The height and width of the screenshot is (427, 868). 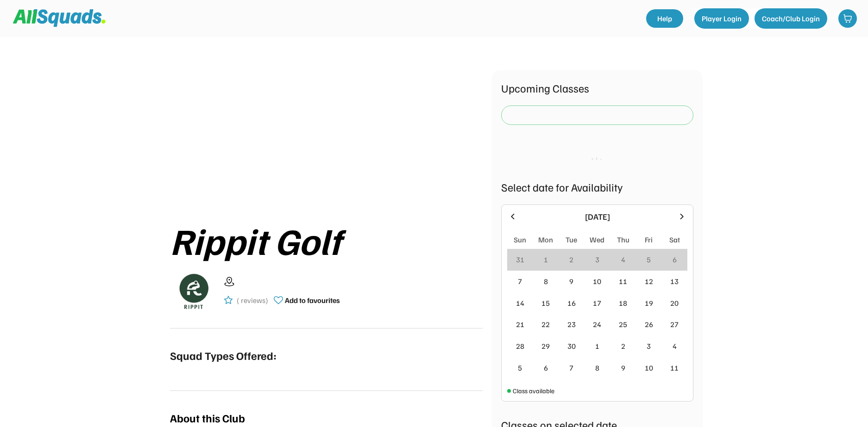 I want to click on div: Class available, so click(x=534, y=390).